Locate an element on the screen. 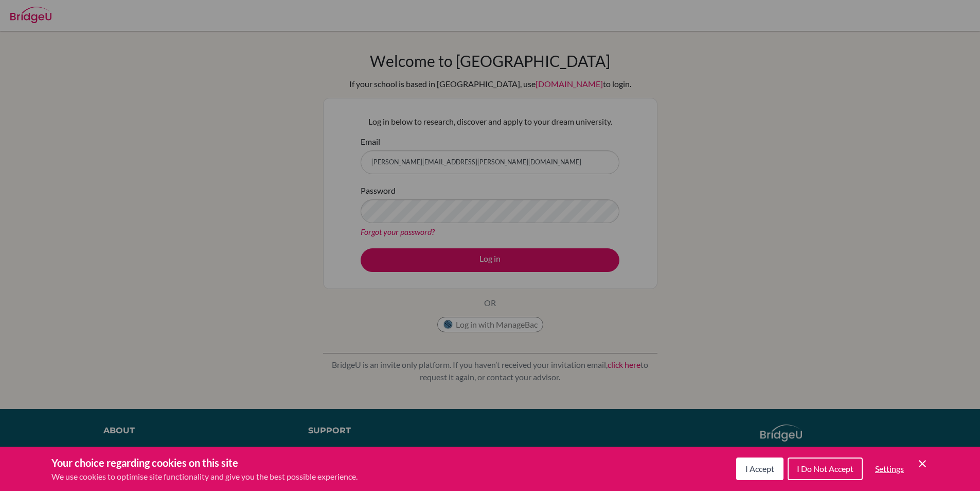  span: I Accept is located at coordinates (760, 468).